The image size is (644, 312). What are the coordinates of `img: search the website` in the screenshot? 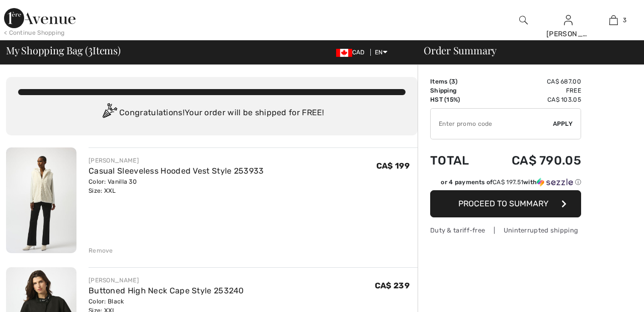 It's located at (523, 20).